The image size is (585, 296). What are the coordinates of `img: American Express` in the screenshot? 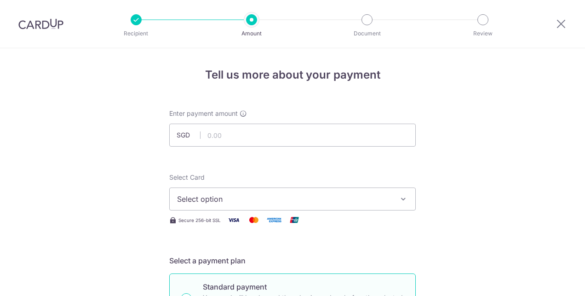 It's located at (274, 220).